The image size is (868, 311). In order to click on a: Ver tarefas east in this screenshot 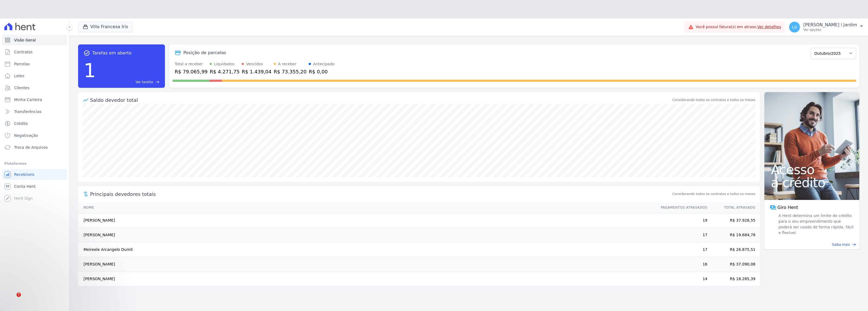, I will do `click(129, 82)`.